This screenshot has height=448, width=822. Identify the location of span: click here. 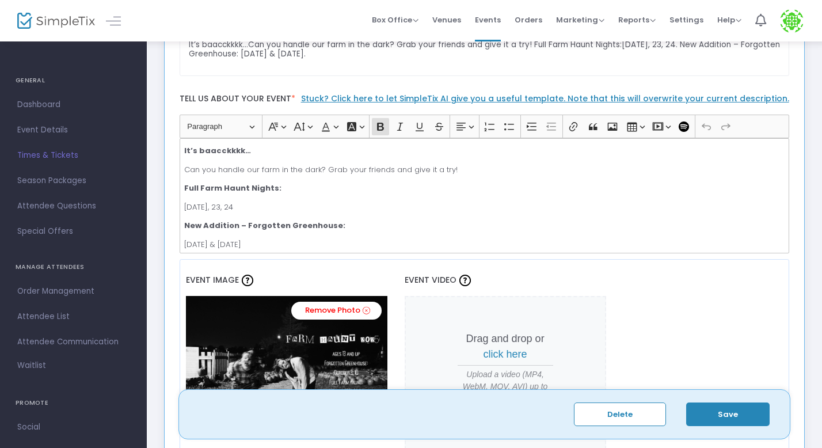
(506, 354).